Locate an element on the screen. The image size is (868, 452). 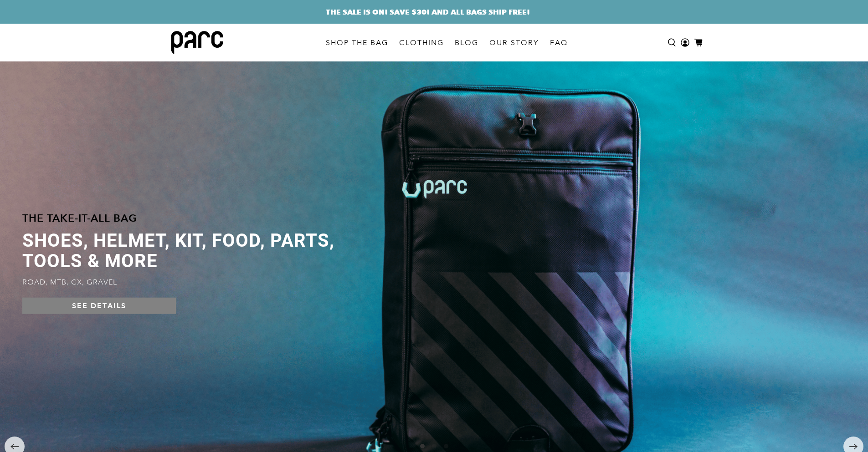
li: Page dot 1 is located at coordinates (423, 446).